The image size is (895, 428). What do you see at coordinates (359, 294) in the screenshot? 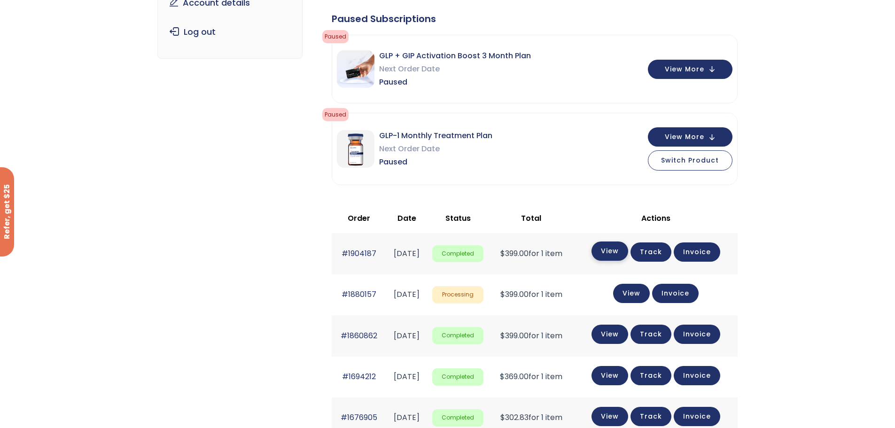
I see `a: #1880157` at bounding box center [359, 294].